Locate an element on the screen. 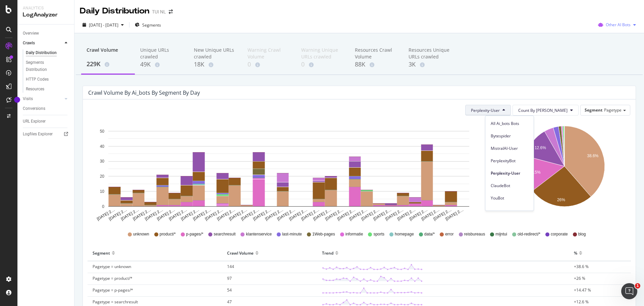 Image resolution: width=644 pixels, height=306 pixels. span: mijntui is located at coordinates (502, 234).